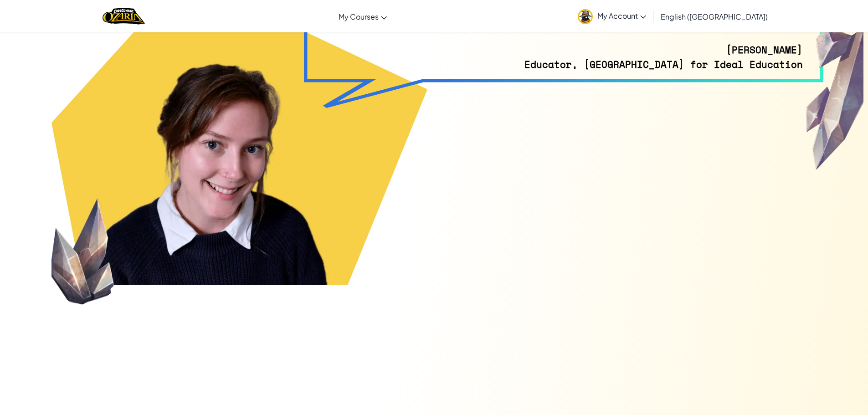 This screenshot has width=868, height=415. Describe the element at coordinates (363, 17) in the screenshot. I see `a: My Courses` at that location.